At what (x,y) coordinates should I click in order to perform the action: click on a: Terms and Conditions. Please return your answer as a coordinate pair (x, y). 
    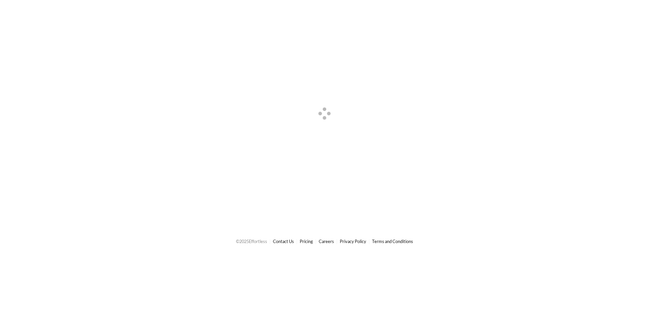
    Looking at the image, I should click on (393, 241).